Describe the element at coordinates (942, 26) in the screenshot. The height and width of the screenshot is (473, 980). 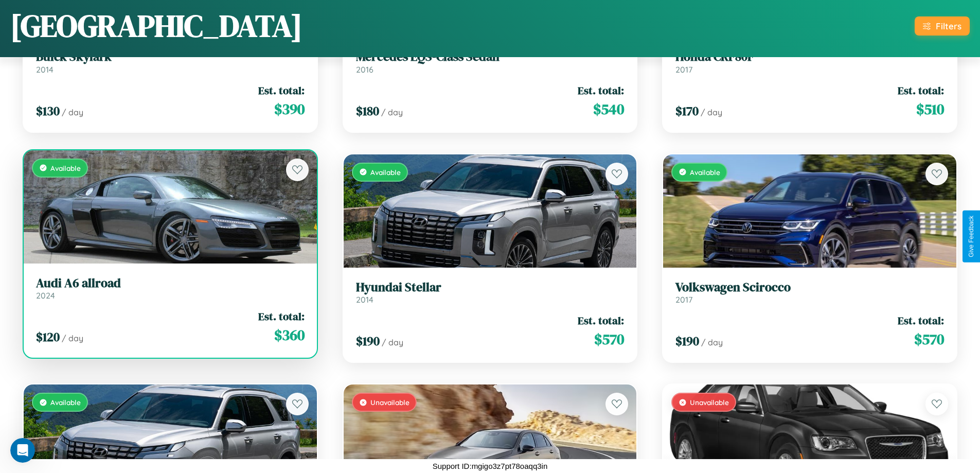
I see `button: Filters` at that location.